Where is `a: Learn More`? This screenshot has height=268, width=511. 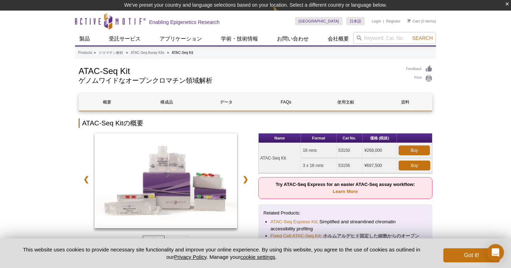
a: Learn More is located at coordinates (345, 192).